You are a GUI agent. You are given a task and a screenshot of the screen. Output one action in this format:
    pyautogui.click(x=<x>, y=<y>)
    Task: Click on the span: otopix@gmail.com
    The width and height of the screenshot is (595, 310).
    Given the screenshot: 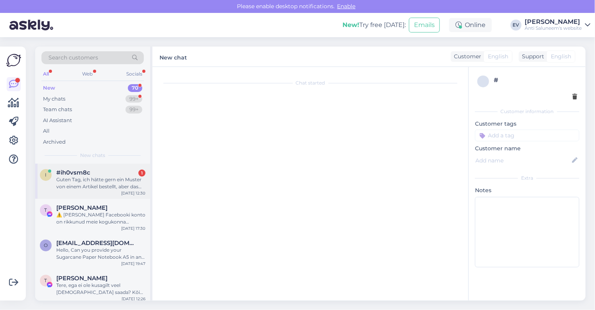 What is the action you would take?
    pyautogui.click(x=97, y=243)
    